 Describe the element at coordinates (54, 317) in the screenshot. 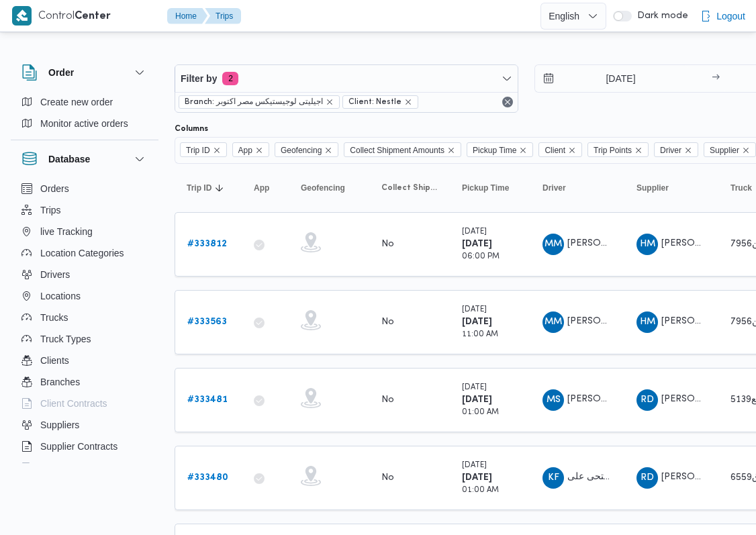

I see `span: Trucks` at that location.